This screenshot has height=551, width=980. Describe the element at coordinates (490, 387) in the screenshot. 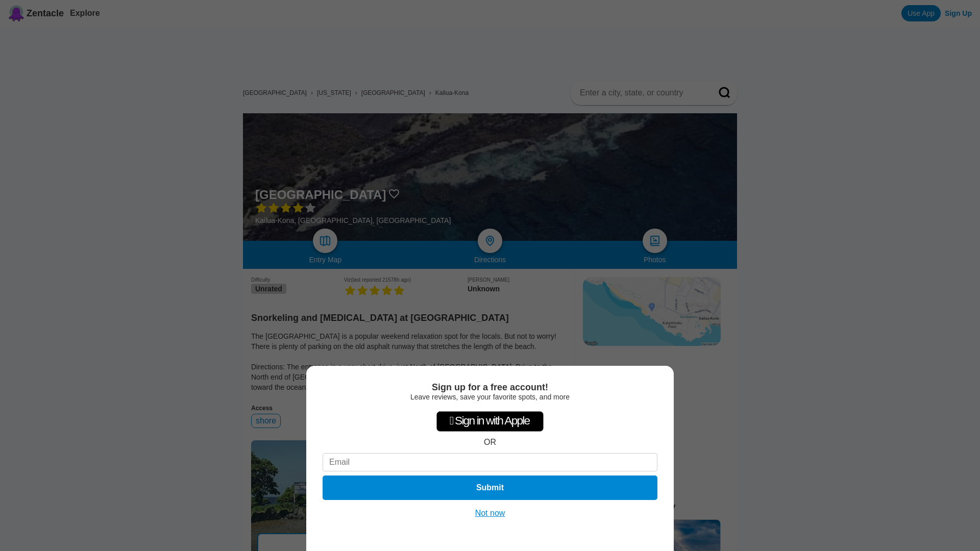

I see `div: Sign up for a free account!` at that location.